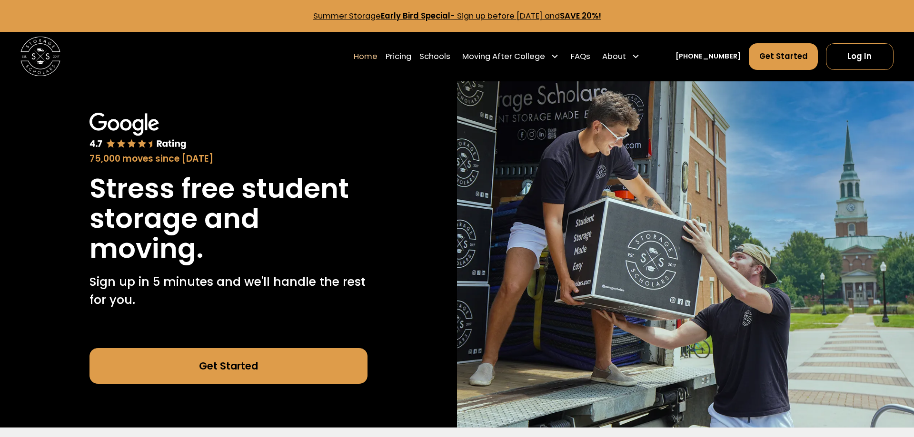 Image resolution: width=914 pixels, height=437 pixels. I want to click on a: Home, so click(366, 57).